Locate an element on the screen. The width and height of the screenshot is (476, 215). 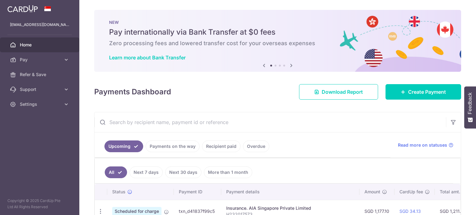
span: Amount is located at coordinates (372, 192).